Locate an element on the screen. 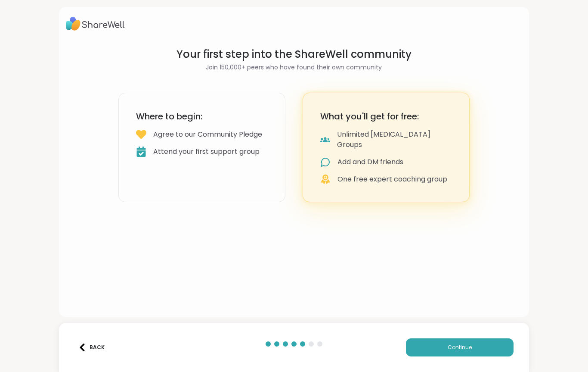  div: Back is located at coordinates (91, 347).